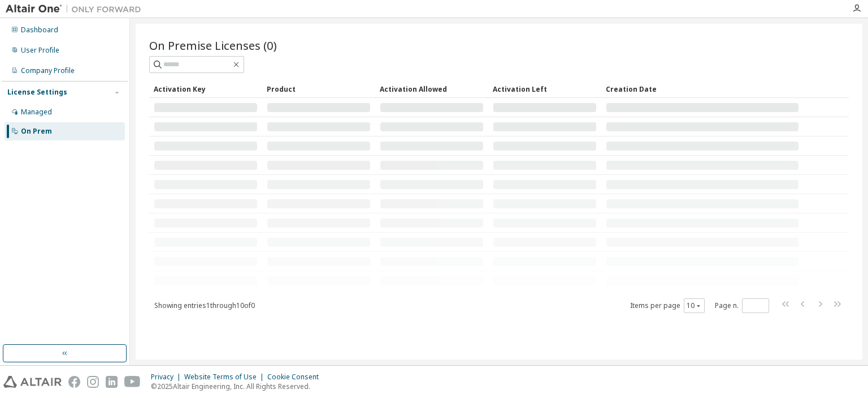 The image size is (868, 398). Describe the element at coordinates (48, 71) in the screenshot. I see `div: Company Profile` at that location.